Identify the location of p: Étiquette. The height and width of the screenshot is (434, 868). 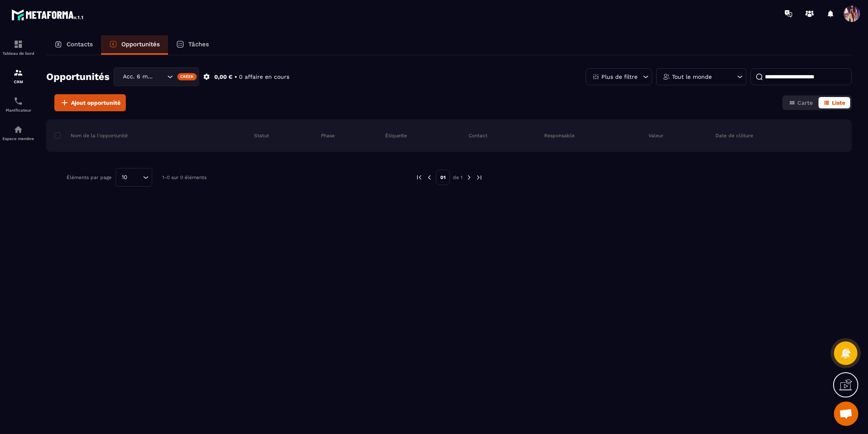
(396, 135).